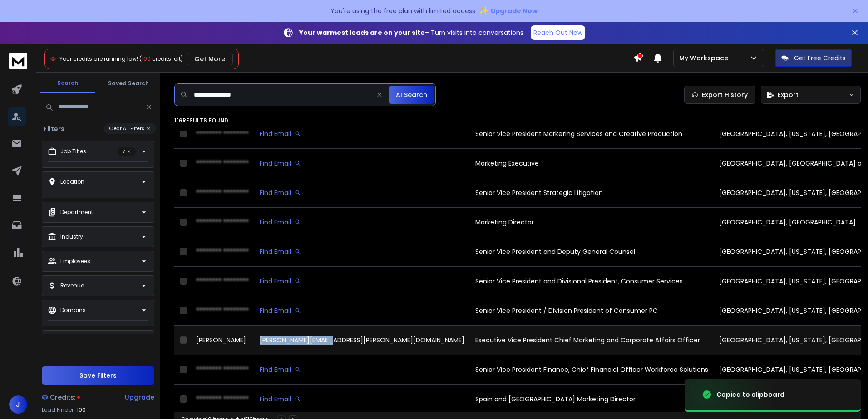 The width and height of the screenshot is (868, 419). Describe the element at coordinates (592, 193) in the screenshot. I see `td: Senior Vice President Strategic Litigation` at that location.